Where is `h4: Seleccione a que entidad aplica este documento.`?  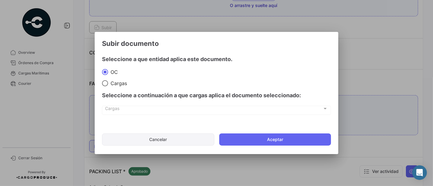 h4: Seleccione a que entidad aplica este documento. is located at coordinates (216, 59).